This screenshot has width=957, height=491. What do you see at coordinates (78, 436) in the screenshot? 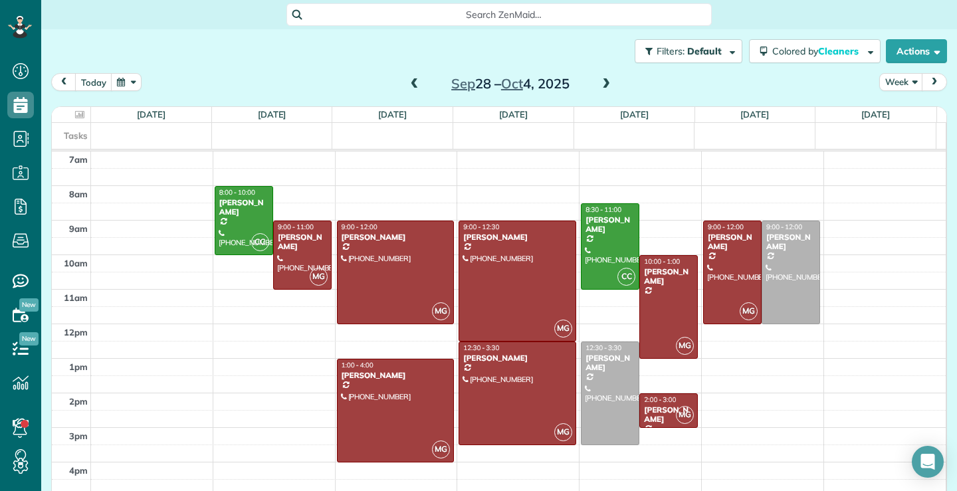
I see `span: 3pm` at bounding box center [78, 436].